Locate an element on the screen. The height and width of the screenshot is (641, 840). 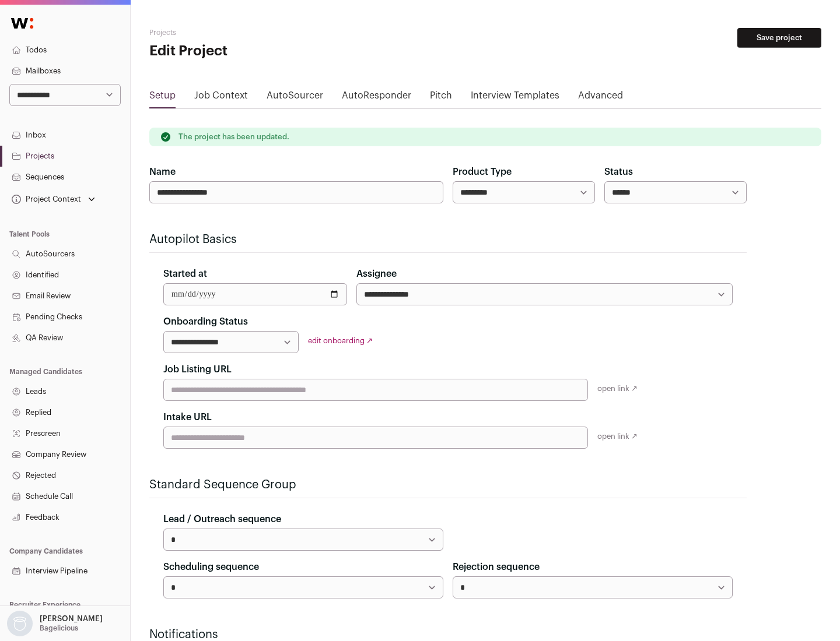
label: Scheduling sequence is located at coordinates (211, 567).